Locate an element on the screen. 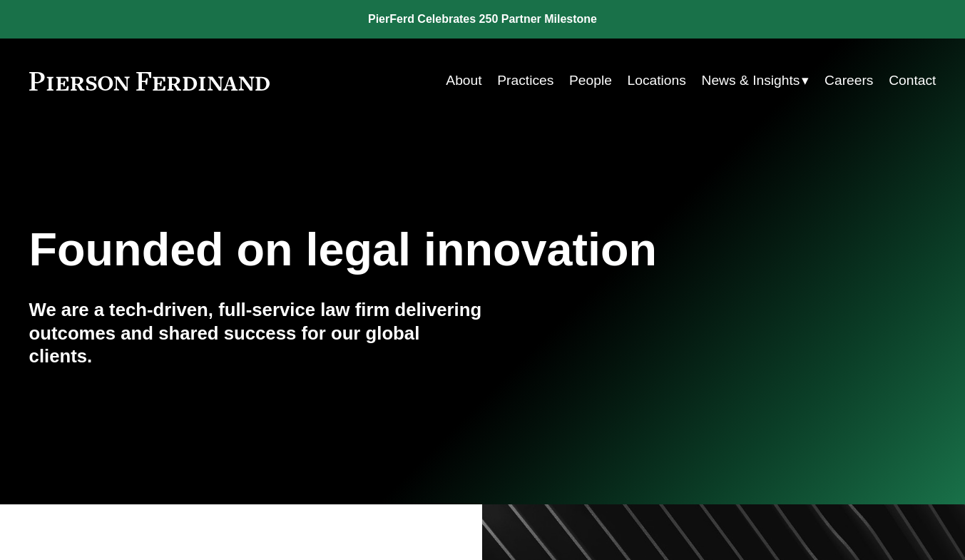 The width and height of the screenshot is (965, 560). h1: Founded on legal innovation is located at coordinates (407, 250).